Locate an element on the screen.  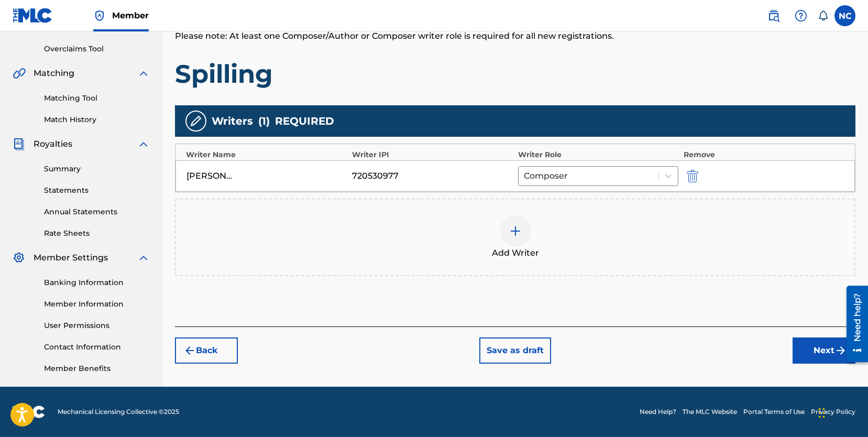
span: Member Settings is located at coordinates (71, 258).